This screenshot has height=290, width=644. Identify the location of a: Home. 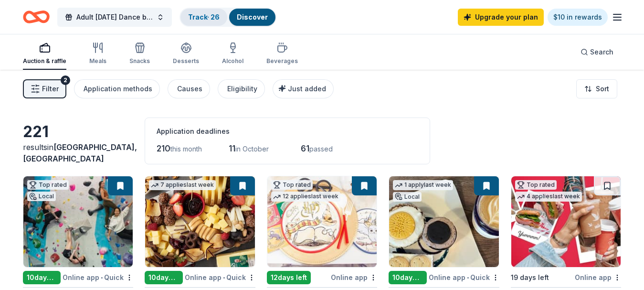
(37, 17).